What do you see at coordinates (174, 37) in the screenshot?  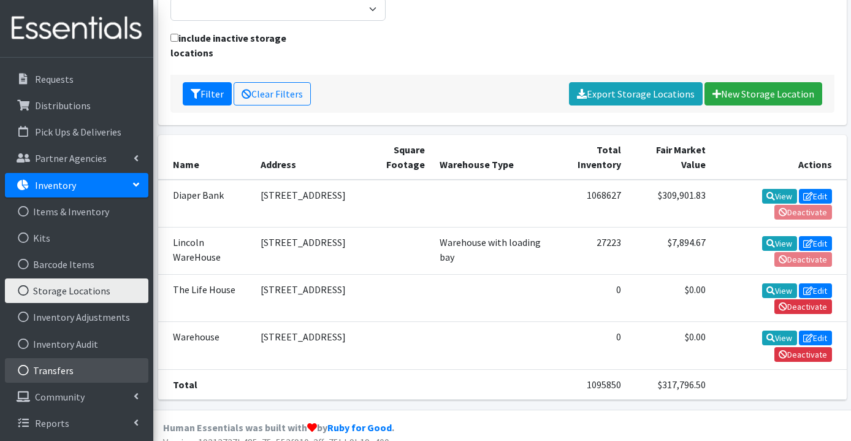 I see `input: include inactive storage locations` at bounding box center [174, 37].